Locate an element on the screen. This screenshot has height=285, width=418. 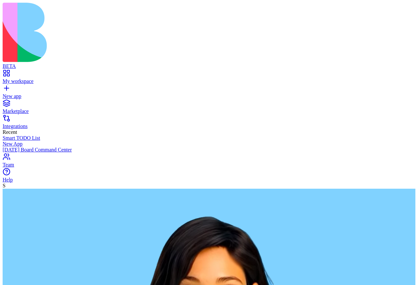
div: Smart TODO List is located at coordinates (209, 138).